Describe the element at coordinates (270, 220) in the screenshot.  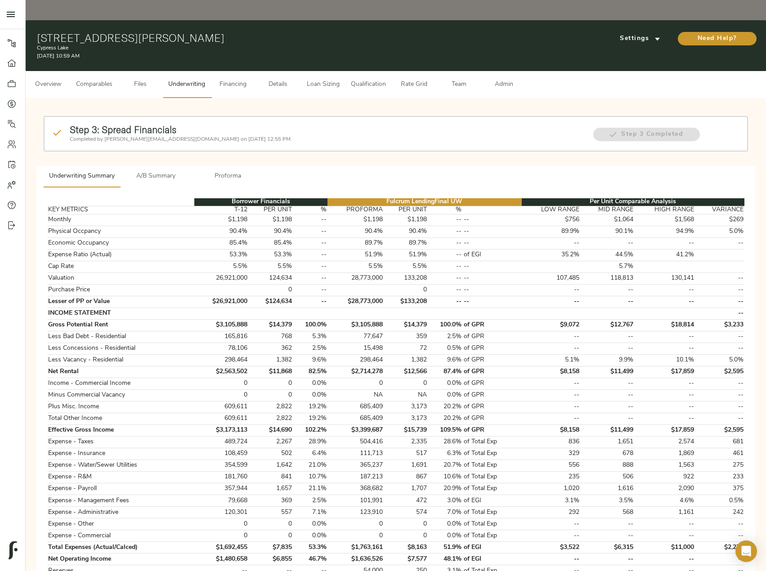
I see `td: $1,198` at that location.